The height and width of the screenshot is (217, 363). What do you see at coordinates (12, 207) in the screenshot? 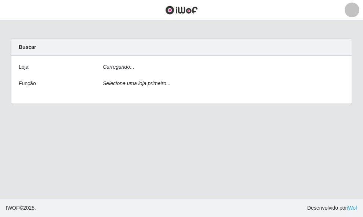
I see `span: IWOF` at bounding box center [12, 207].